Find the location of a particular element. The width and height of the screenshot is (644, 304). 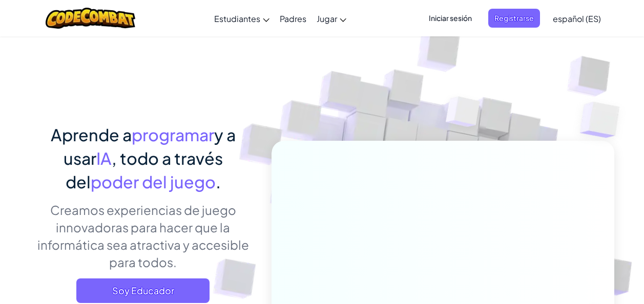

span: , todo a través del is located at coordinates (144, 170).